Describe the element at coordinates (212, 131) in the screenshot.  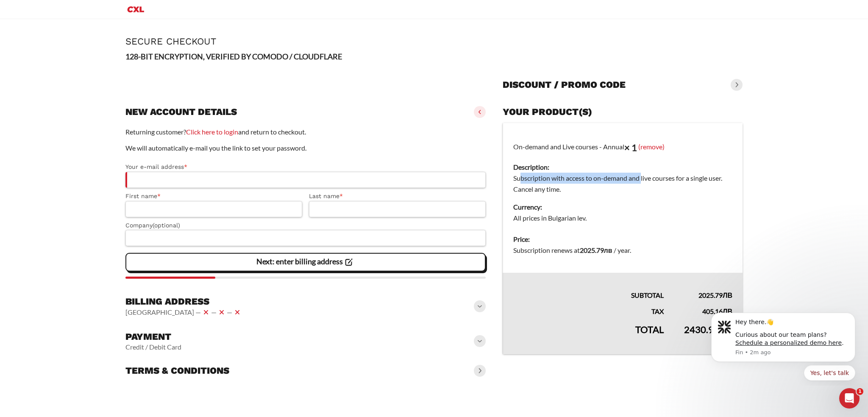
I see `a: Click here to login` at that location.